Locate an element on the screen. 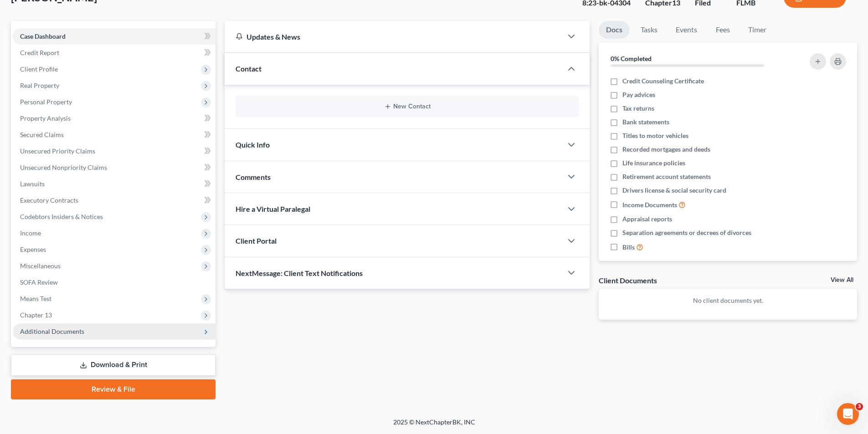  a: Review & File is located at coordinates (113, 389).